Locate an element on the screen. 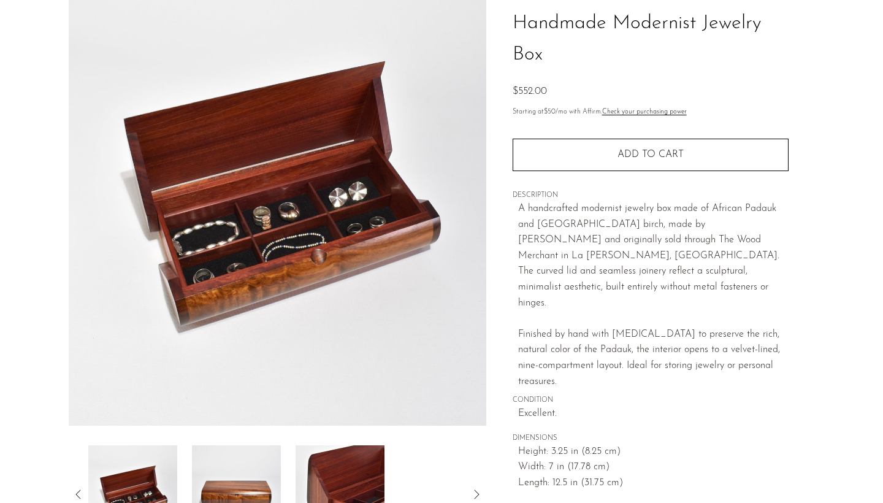  span: Excellent. is located at coordinates (653, 414).